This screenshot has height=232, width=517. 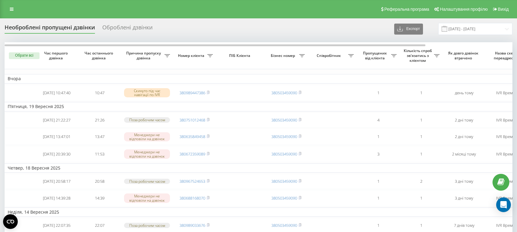 What do you see at coordinates (100, 181) in the screenshot?
I see `td: 20:58` at bounding box center [100, 181].